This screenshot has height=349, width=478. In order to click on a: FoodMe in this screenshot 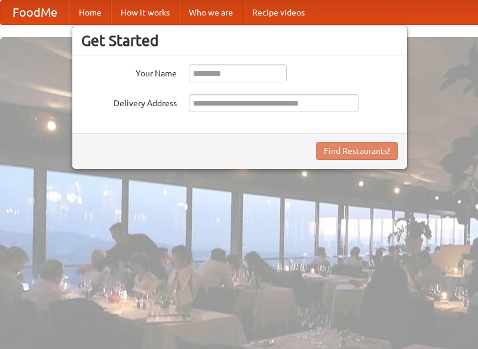, I will do `click(35, 13)`.